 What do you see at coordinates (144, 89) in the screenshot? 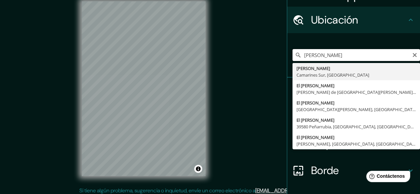
I see `canvas: Mapa` at bounding box center [144, 89].